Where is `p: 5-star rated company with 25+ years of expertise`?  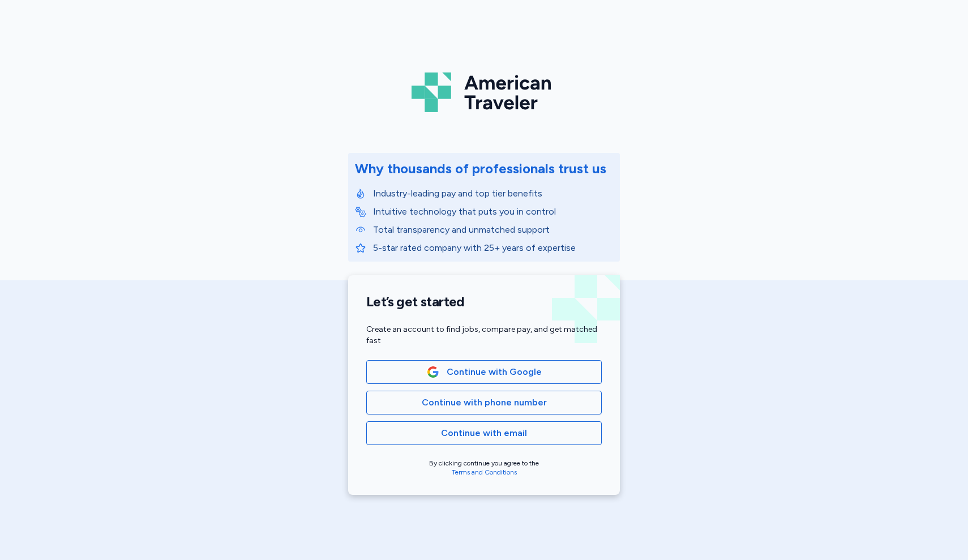
p: 5-star rated company with 25+ years of expertise is located at coordinates (493, 248).